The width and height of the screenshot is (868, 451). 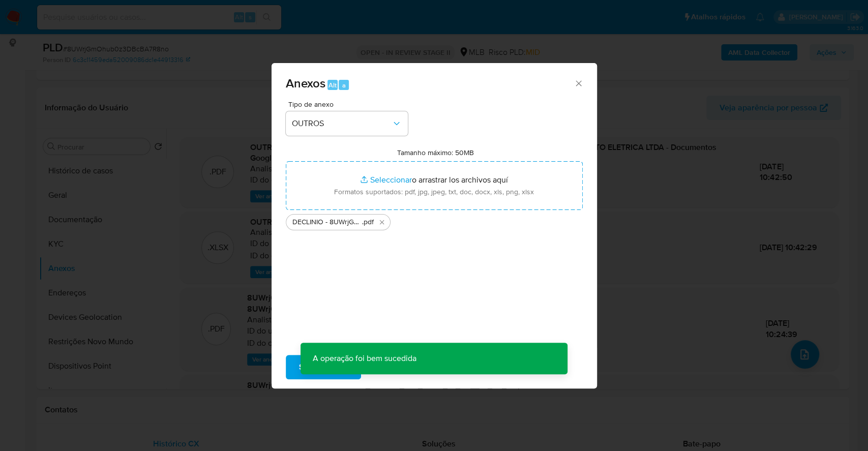 I want to click on span: Tipo de anexo, so click(x=349, y=104).